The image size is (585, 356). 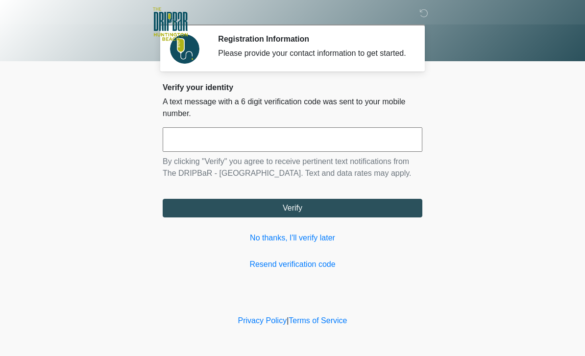 What do you see at coordinates (263, 321) in the screenshot?
I see `a: Privacy Policy` at bounding box center [263, 321].